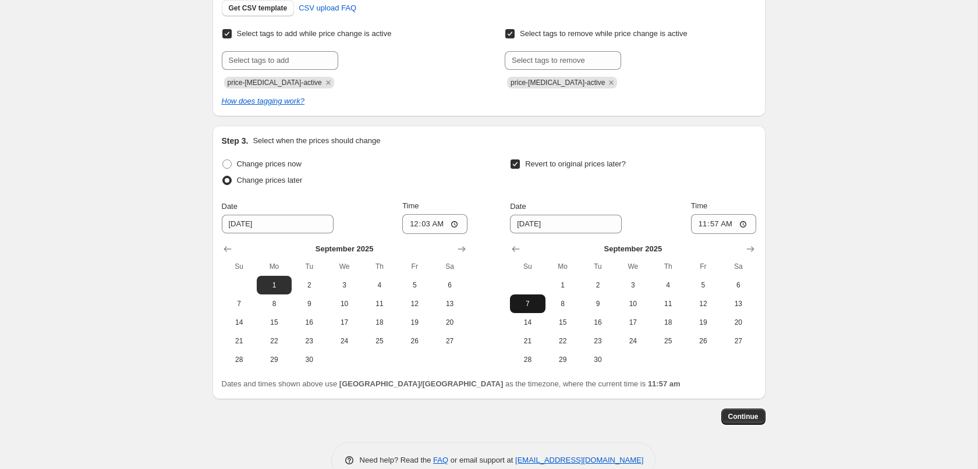 The width and height of the screenshot is (978, 469). I want to click on h2: Step 3., so click(235, 141).